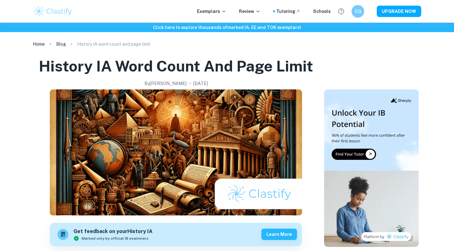  Describe the element at coordinates (358, 11) in the screenshot. I see `button: CG` at that location.